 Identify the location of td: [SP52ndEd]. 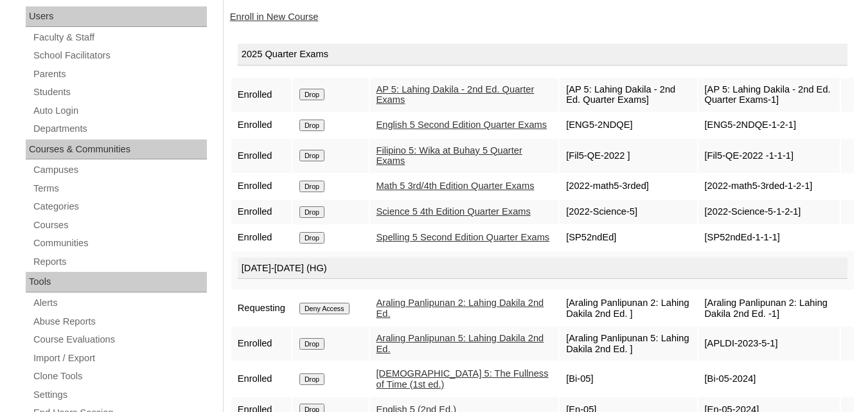
(628, 238).